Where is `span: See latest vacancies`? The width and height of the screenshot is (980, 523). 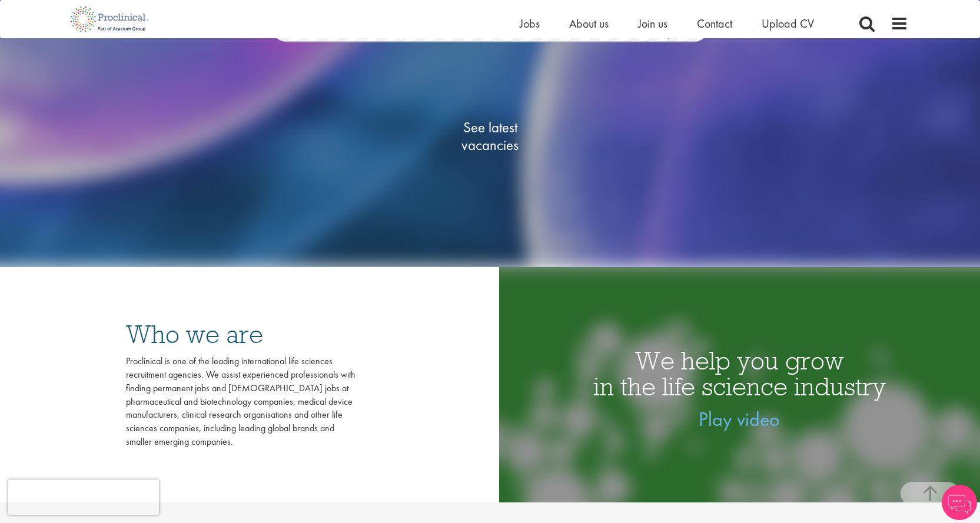 span: See latest vacancies is located at coordinates (490, 136).